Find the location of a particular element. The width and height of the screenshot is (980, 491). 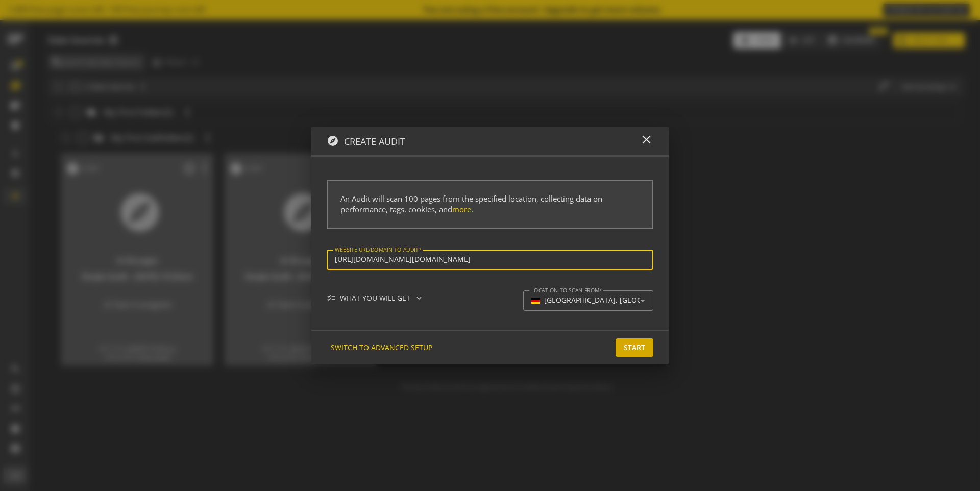

div: WHAT YOU WILL GET is located at coordinates (379, 298).